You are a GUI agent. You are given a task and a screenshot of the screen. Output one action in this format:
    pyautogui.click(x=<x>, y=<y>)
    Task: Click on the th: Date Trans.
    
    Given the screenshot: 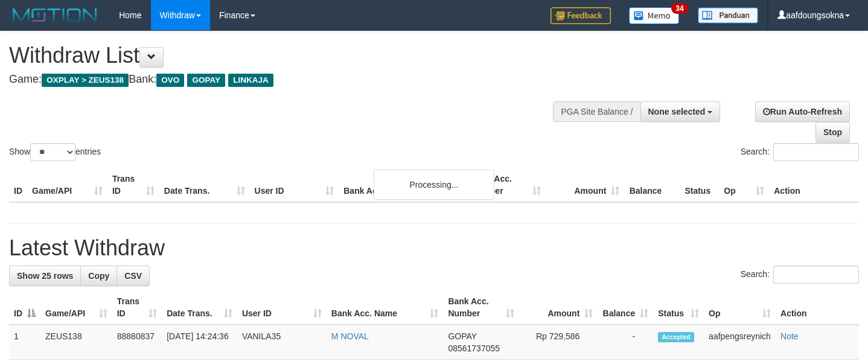 What is the action you would take?
    pyautogui.click(x=205, y=185)
    